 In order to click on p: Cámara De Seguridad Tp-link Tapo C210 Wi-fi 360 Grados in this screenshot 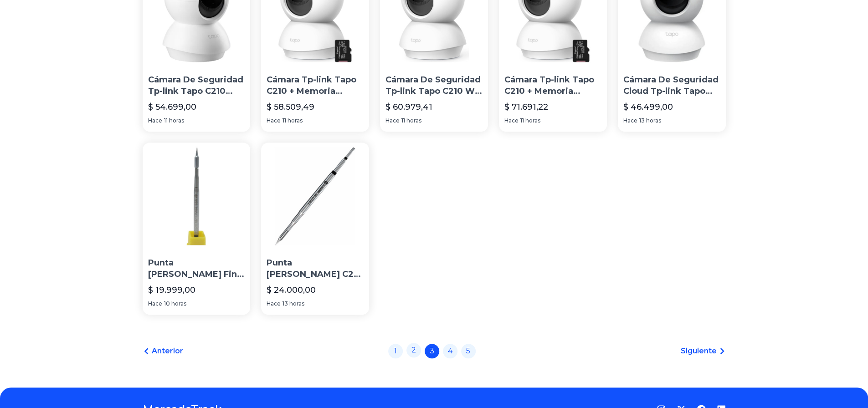, I will do `click(434, 85)`.